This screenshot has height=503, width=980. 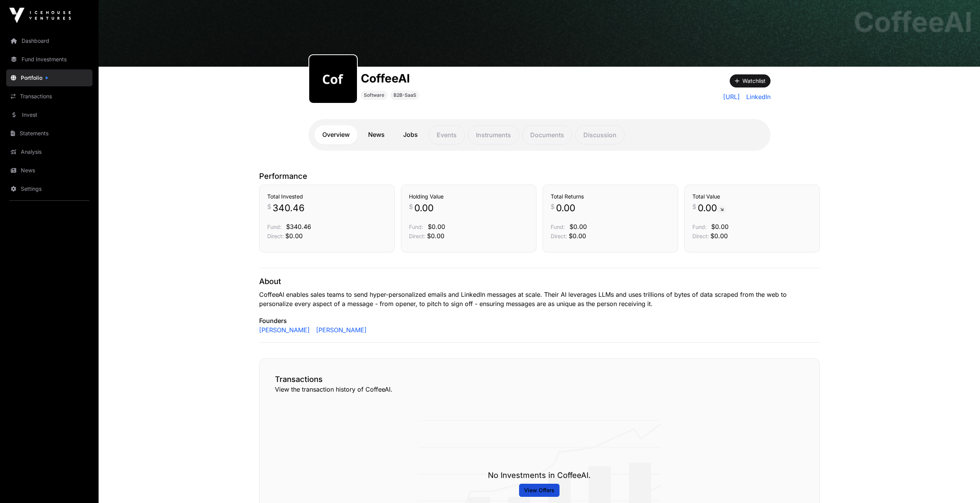 What do you see at coordinates (288, 208) in the screenshot?
I see `span: 340.46` at bounding box center [288, 208].